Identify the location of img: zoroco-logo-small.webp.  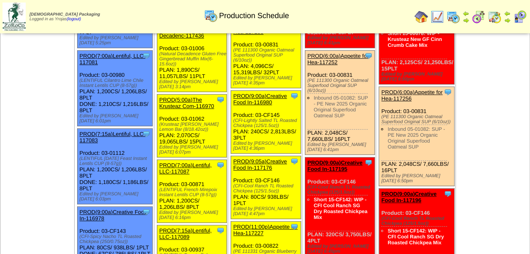
(14, 16).